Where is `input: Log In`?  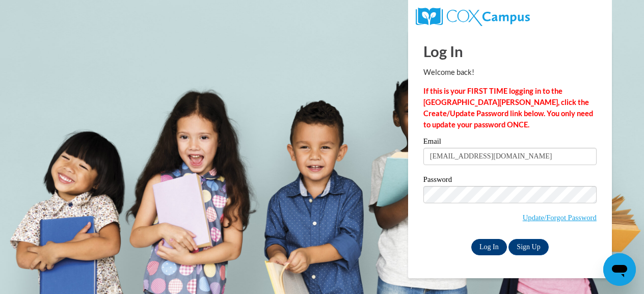 input: Log In is located at coordinates (489, 247).